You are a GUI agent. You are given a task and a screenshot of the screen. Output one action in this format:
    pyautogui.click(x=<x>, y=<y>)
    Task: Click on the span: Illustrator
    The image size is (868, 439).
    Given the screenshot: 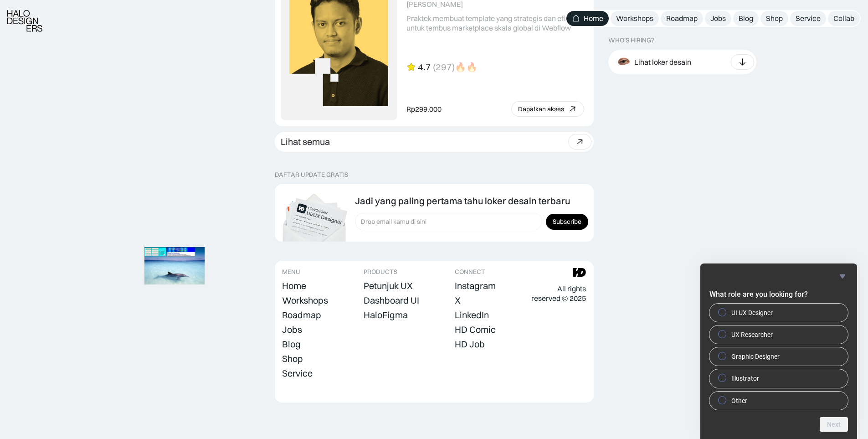 What is the action you would take?
    pyautogui.click(x=745, y=378)
    